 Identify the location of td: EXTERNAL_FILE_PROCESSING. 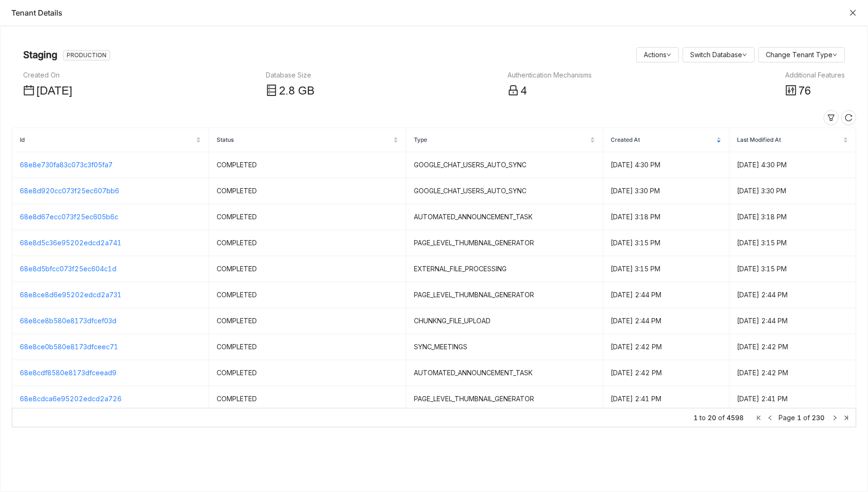
(505, 269).